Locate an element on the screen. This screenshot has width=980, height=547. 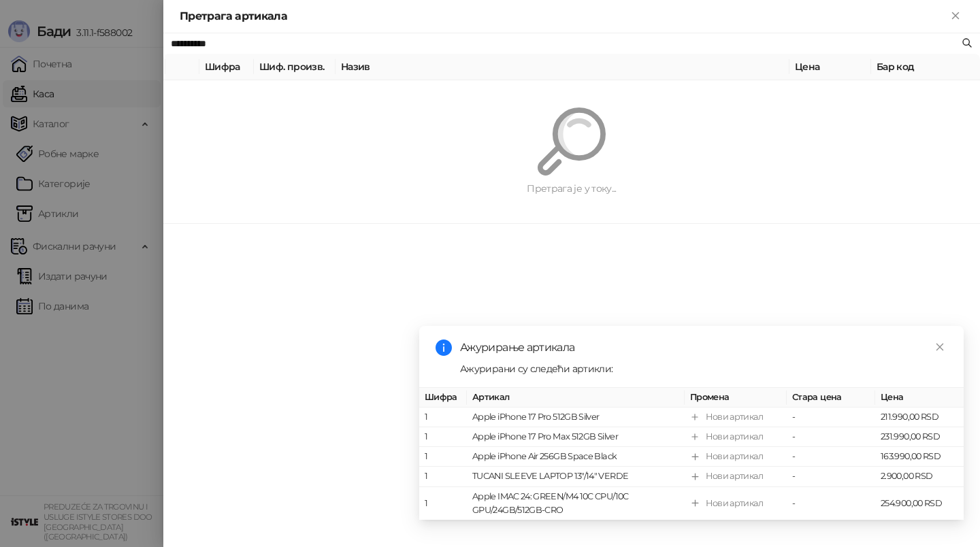
div: Претрага артикала is located at coordinates (563, 16).